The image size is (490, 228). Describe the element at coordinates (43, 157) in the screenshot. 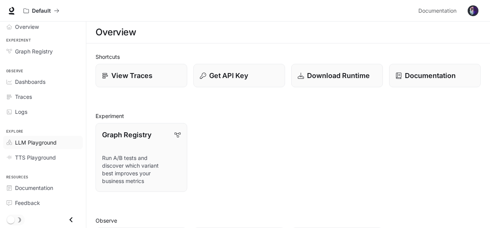

I see `a: TTS Playground` at that location.